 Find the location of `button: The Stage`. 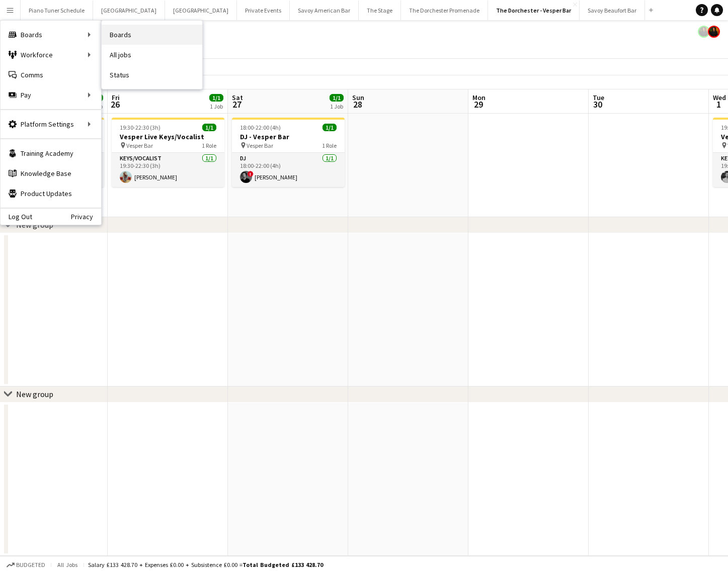

button: The Stage is located at coordinates (380, 10).